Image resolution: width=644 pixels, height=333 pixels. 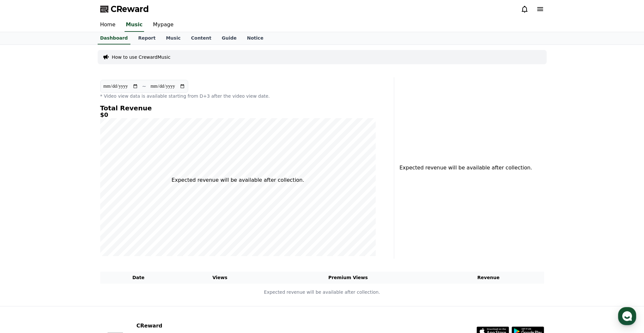 What do you see at coordinates (348, 277) in the screenshot?
I see `th: Premium Views` at bounding box center [348, 277].